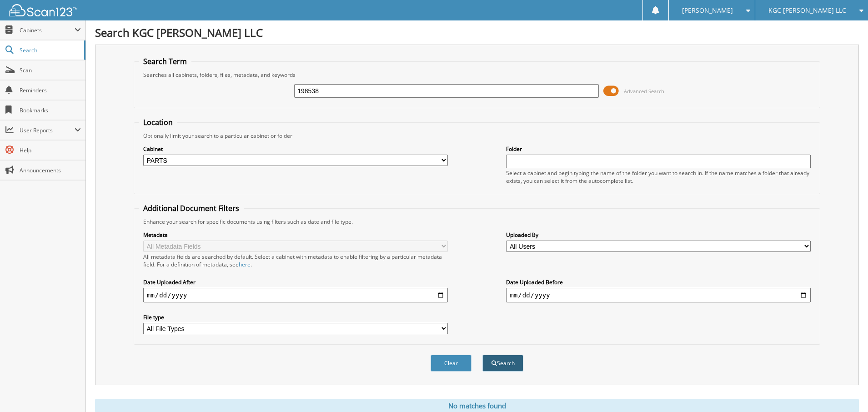 The image size is (868, 412). Describe the element at coordinates (477, 136) in the screenshot. I see `div: Optionally limit your search to a particular cabinet or folder` at that location.